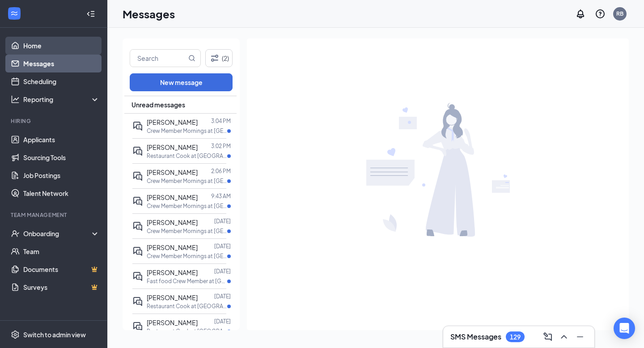  Describe the element at coordinates (159, 104) in the screenshot. I see `span: Unread messages` at that location.